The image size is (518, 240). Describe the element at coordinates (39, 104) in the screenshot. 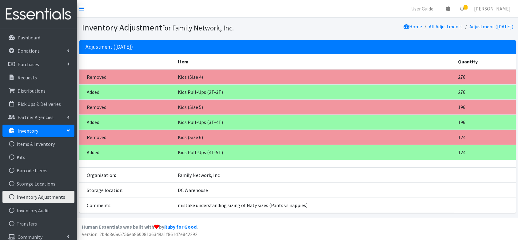

I see `p: Pick Ups & Deliveries` at that location.